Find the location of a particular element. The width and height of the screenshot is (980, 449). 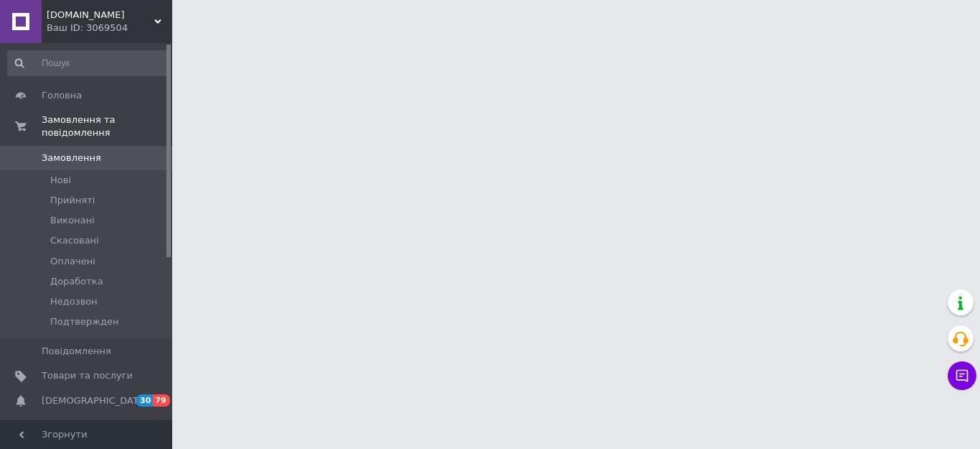

span: KUPICOM.TOP is located at coordinates (101, 15).